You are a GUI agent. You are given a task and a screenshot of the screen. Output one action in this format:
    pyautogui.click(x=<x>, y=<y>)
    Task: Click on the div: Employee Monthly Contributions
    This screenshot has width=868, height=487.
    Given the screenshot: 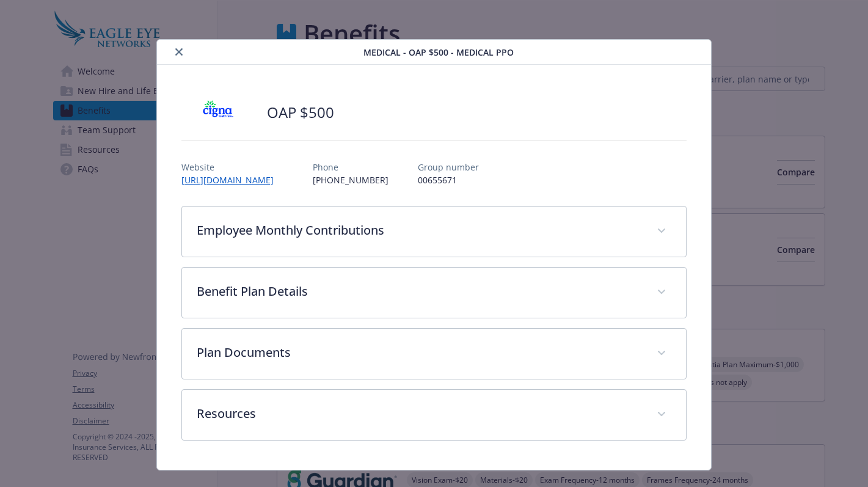 What is the action you would take?
    pyautogui.click(x=434, y=231)
    